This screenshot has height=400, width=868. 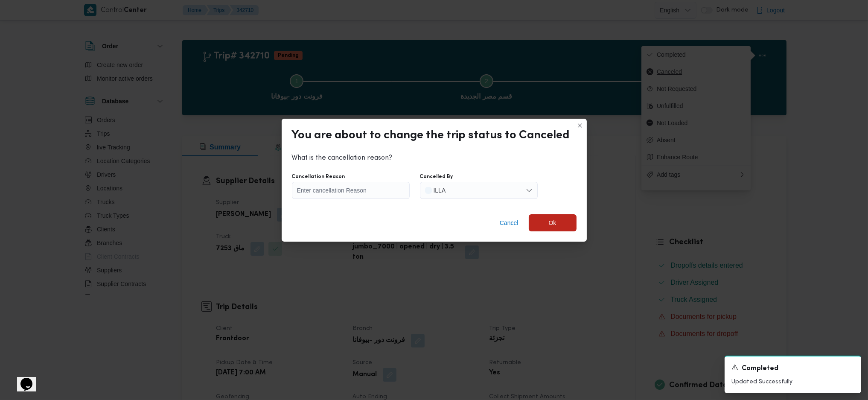 What do you see at coordinates (580, 126) in the screenshot?
I see `button: Closes this modal window` at bounding box center [580, 126].